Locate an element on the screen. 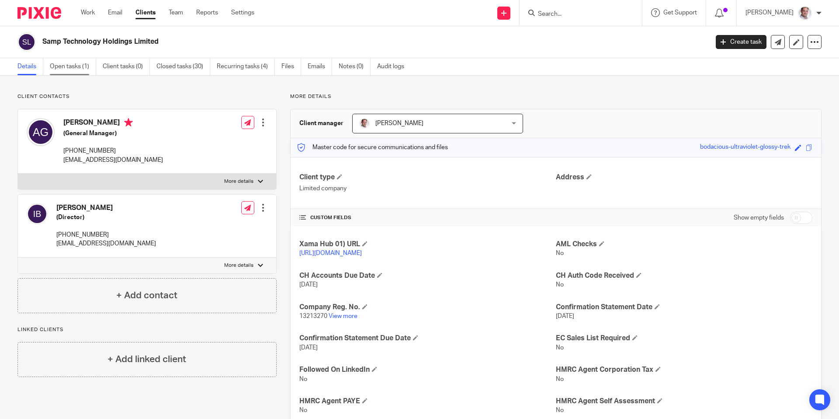 The height and width of the screenshot is (419, 839). h4: HMRC Agent Self Assessment is located at coordinates (684, 401).